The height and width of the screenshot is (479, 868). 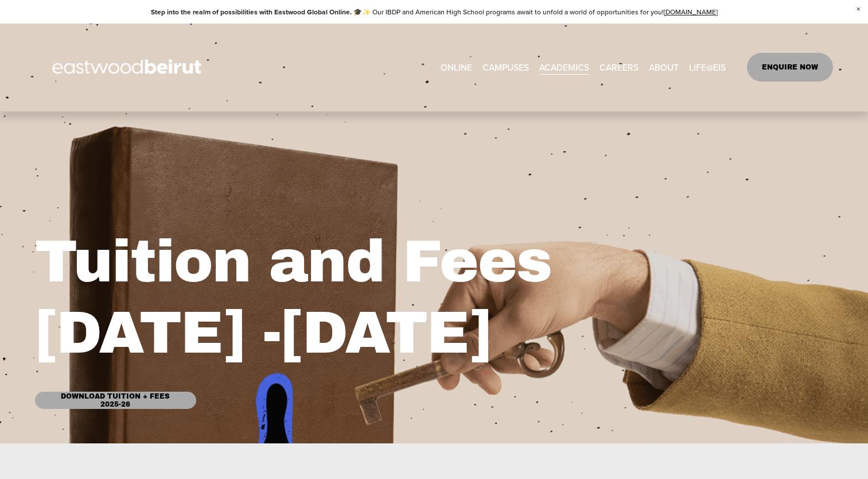 What do you see at coordinates (456, 67) in the screenshot?
I see `a: ONLINE` at bounding box center [456, 67].